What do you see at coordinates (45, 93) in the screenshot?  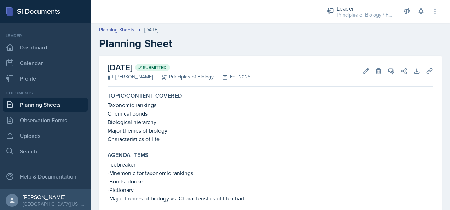 I see `div: Documents` at bounding box center [45, 93].